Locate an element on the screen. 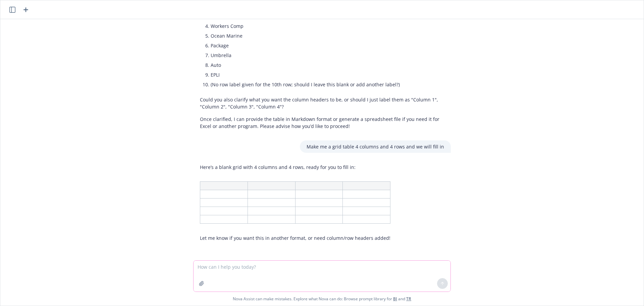  li: Auto is located at coordinates (327, 65).